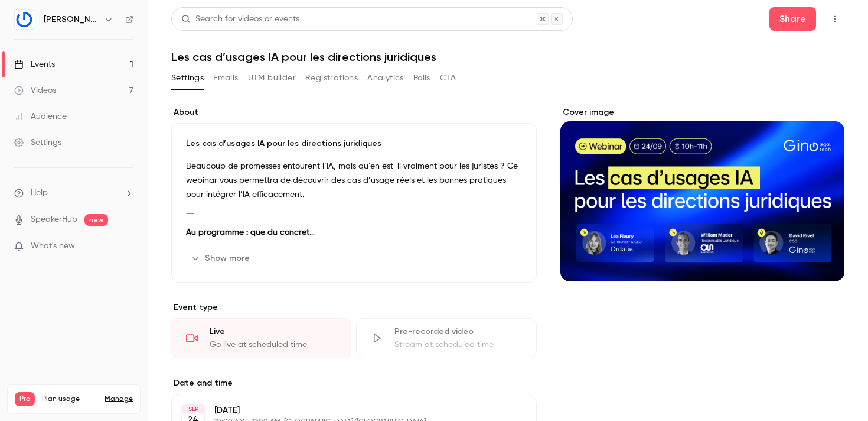  I want to click on button: Emails, so click(226, 78).